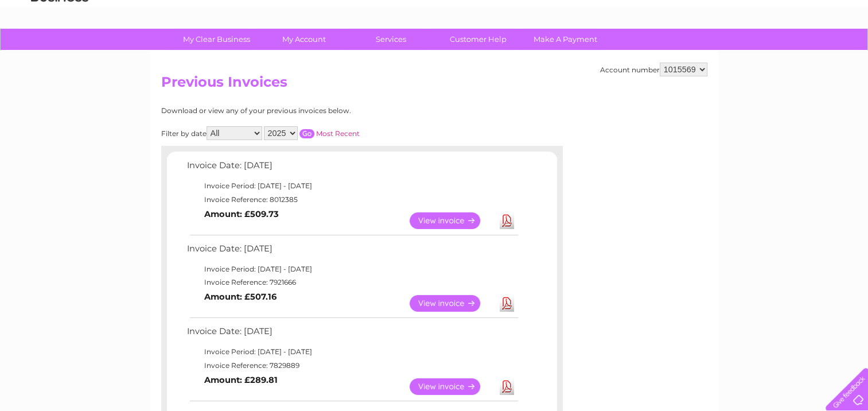 The height and width of the screenshot is (411, 868). I want to click on div: Download or view any of your previous invoices below., so click(311, 110).